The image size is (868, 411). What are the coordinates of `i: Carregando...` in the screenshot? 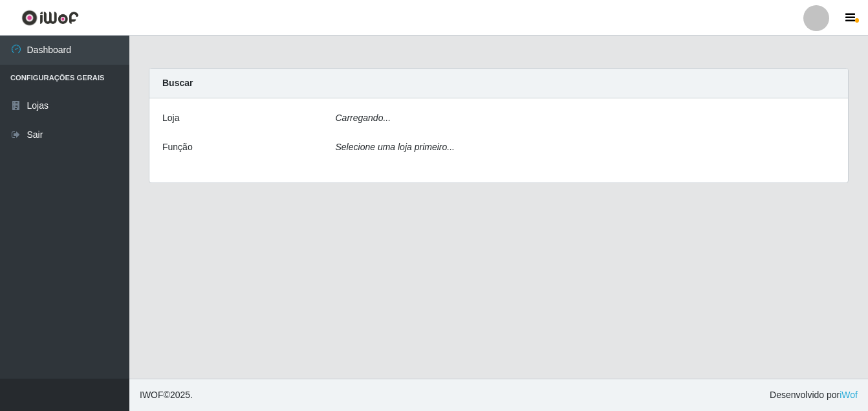 It's located at (364, 118).